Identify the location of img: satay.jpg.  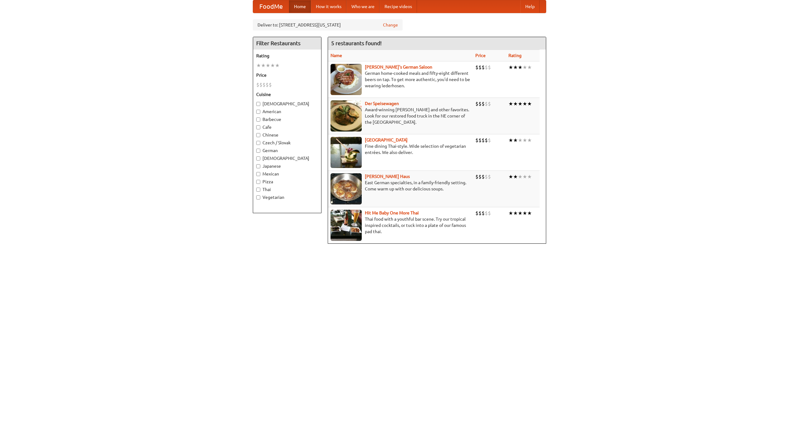
(346, 153).